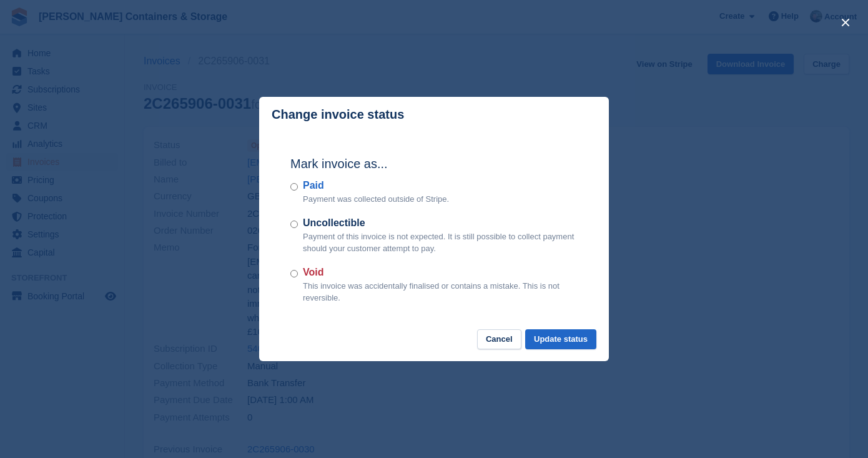 This screenshot has height=458, width=868. I want to click on p: Payment of this invoice is not expected. It is still possible to collect payment should your cust..., so click(440, 242).